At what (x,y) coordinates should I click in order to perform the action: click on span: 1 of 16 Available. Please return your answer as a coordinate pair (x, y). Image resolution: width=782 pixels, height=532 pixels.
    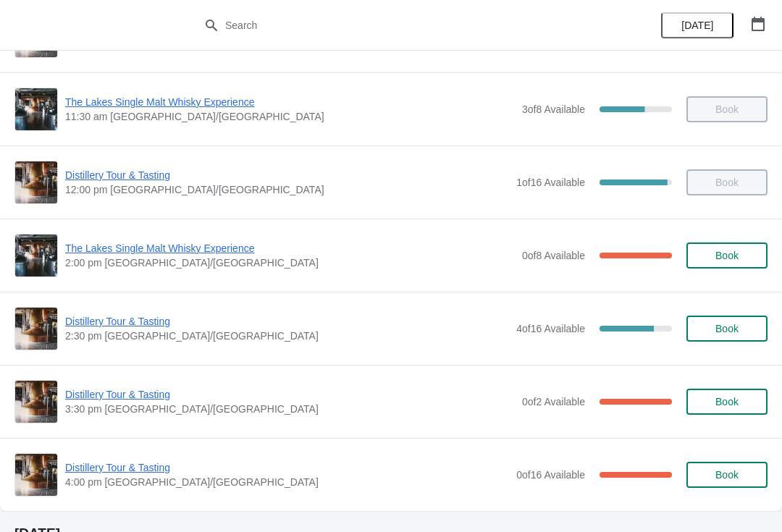
    Looking at the image, I should click on (550, 182).